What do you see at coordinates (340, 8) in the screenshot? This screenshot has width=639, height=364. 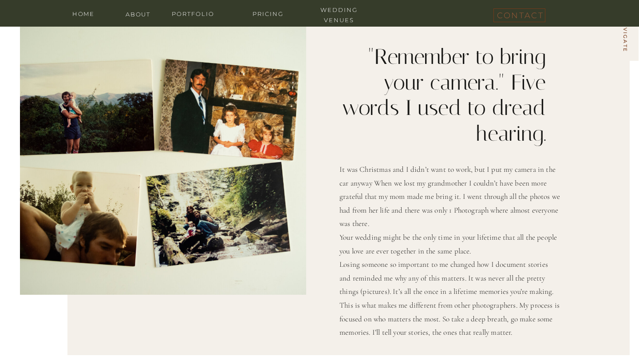 I see `a: wedding venues` at bounding box center [340, 8].